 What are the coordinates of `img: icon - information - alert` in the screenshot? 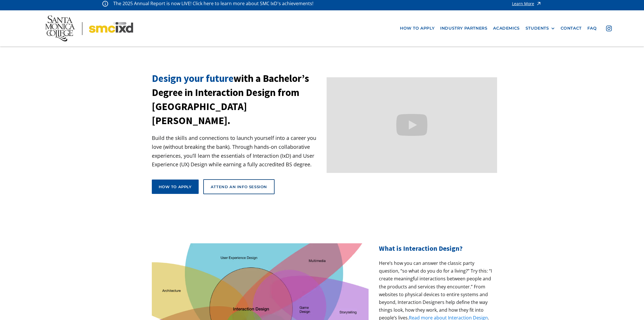 It's located at (105, 4).